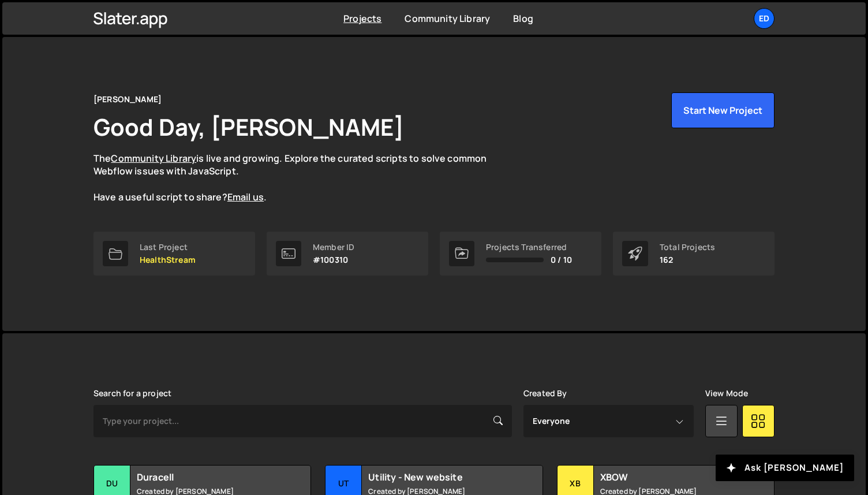  What do you see at coordinates (245, 197) in the screenshot?
I see `a: Email us` at bounding box center [245, 197].